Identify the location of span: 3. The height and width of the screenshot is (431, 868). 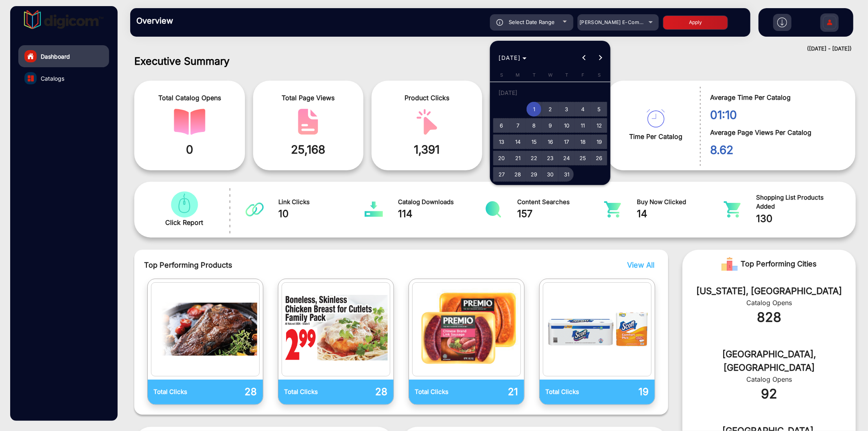
(566, 109).